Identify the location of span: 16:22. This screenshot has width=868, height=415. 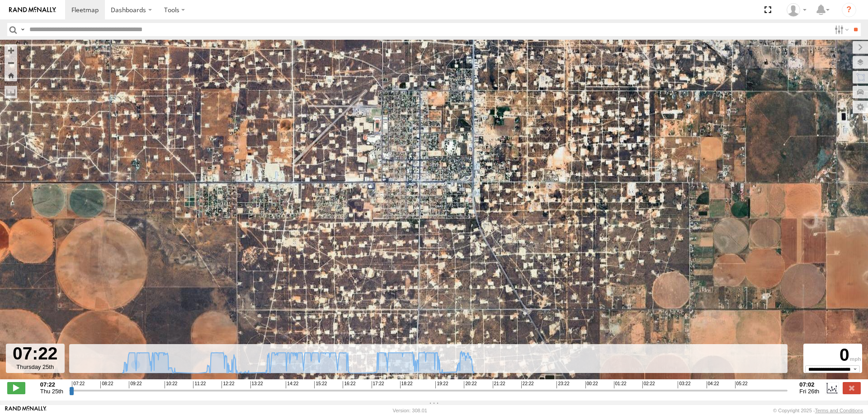
(349, 385).